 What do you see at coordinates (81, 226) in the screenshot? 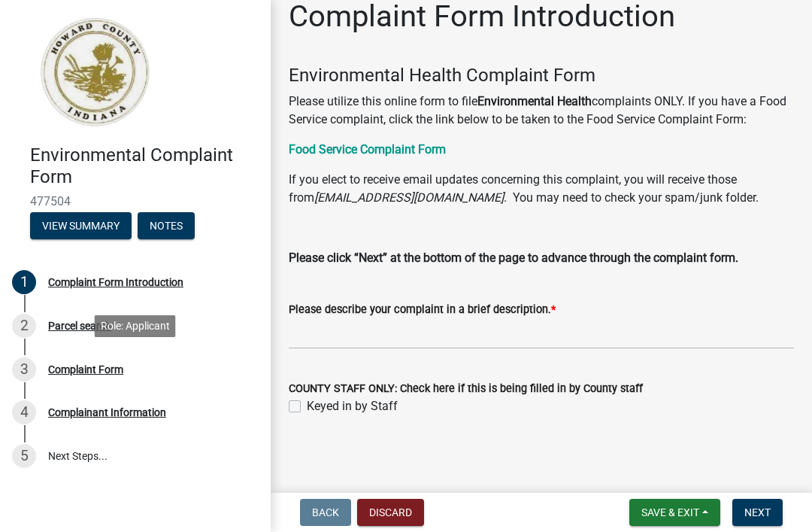
I see `wm-modal-confirm: Summary` at bounding box center [81, 226].